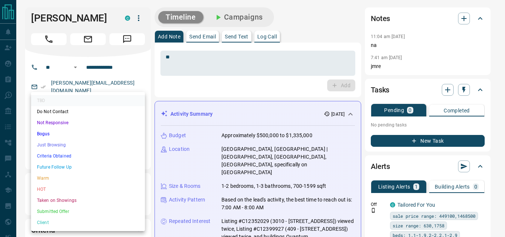  What do you see at coordinates (88, 200) in the screenshot?
I see `li: Taken on Showings` at bounding box center [88, 200].